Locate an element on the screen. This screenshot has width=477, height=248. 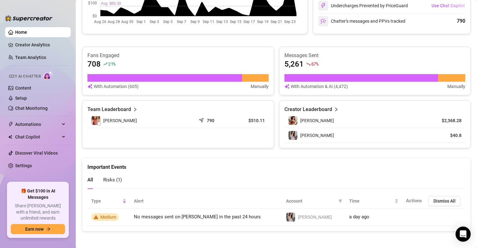
img: Chat Copilot is located at coordinates (10, 137).